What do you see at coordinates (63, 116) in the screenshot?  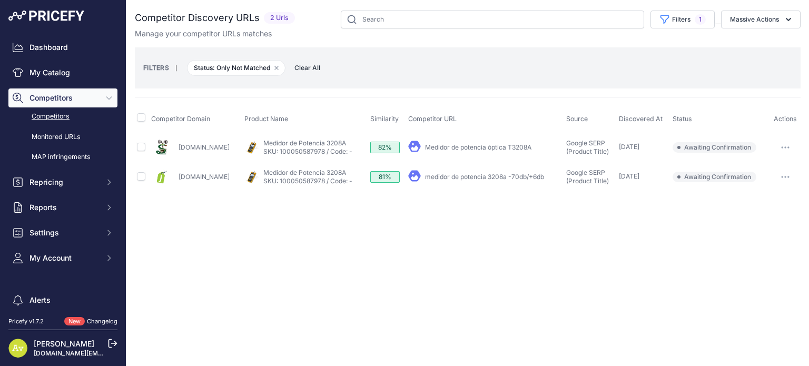 I see `a: Competitors` at bounding box center [63, 116].